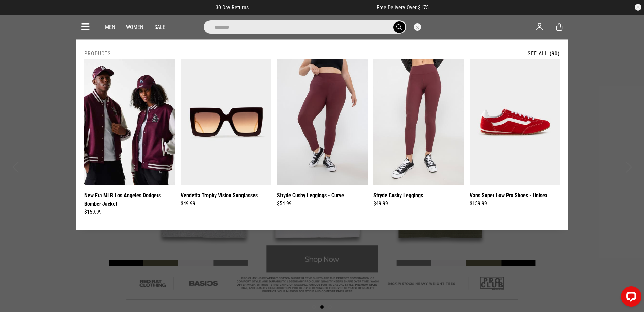 This screenshot has height=312, width=644. I want to click on img: Vendetta Trophy Vision Sunglasses in Red, so click(226, 122).